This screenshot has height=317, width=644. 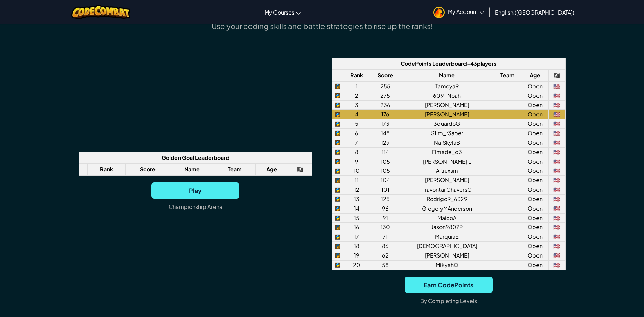 What do you see at coordinates (447, 218) in the screenshot?
I see `td: MaicoA` at bounding box center [447, 218].